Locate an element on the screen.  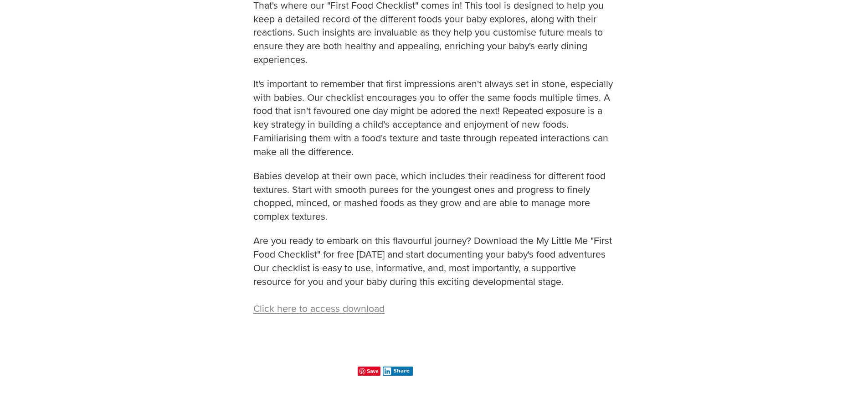
p: Are you ready to embark on this flavourful journey? Download the My Little Me "First Food Checkli... is located at coordinates (434, 274).